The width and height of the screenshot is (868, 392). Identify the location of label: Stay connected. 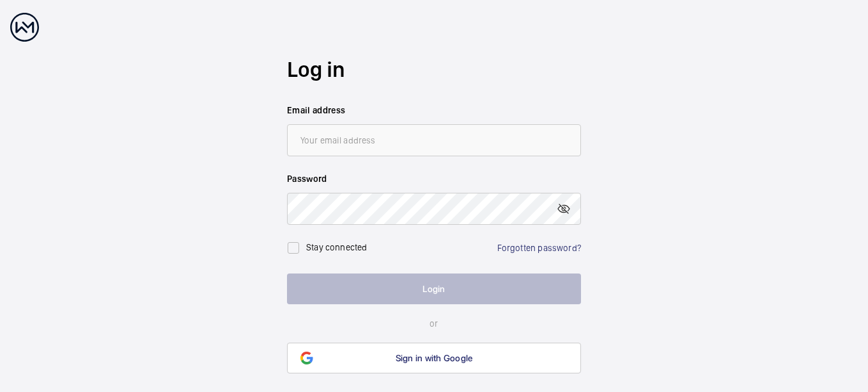
(337, 247).